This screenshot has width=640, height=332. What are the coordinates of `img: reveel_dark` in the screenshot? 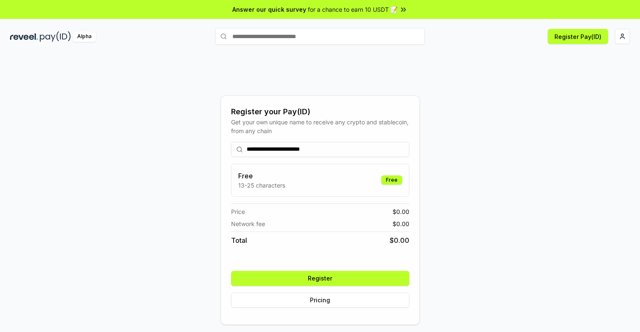 It's located at (24, 36).